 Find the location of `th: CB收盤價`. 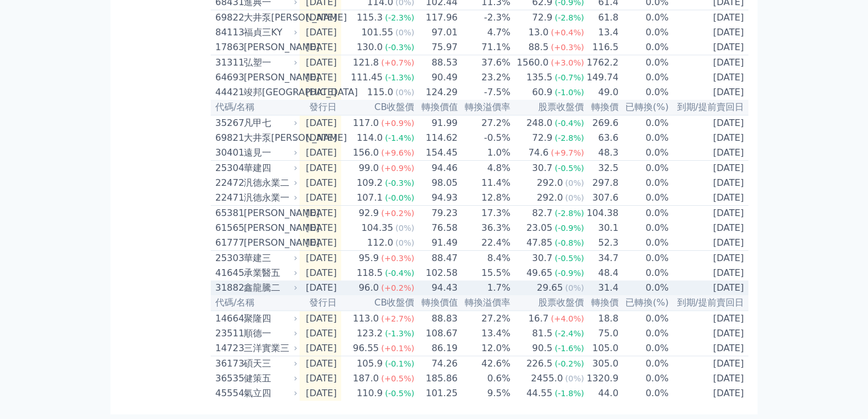

th: CB收盤價 is located at coordinates (378, 303).